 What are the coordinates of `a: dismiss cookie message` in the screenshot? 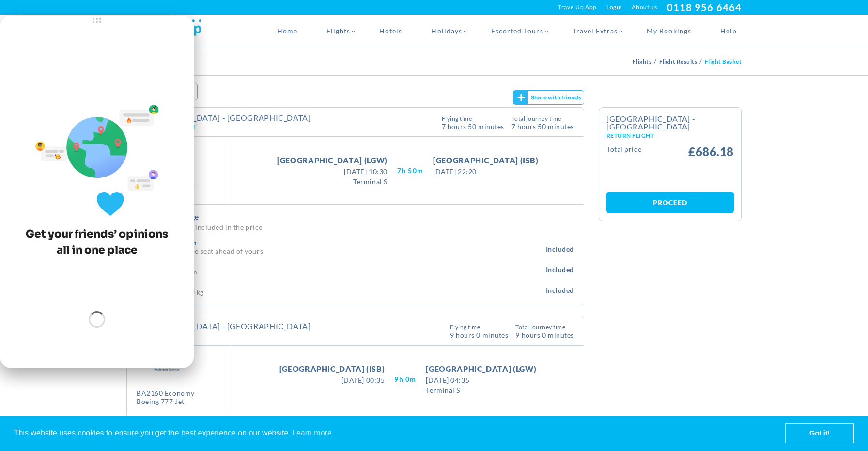 It's located at (819, 434).